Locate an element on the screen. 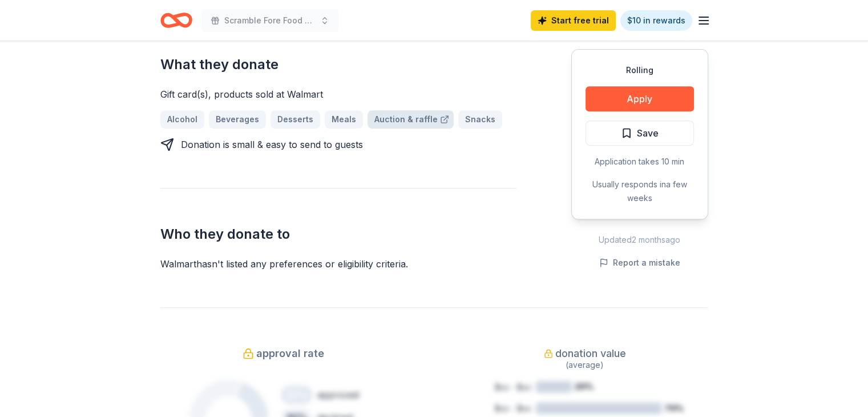 Image resolution: width=868 pixels, height=417 pixels. div: Walmart hasn ' t listed any preferences or eligibility criteria. is located at coordinates (339, 264).